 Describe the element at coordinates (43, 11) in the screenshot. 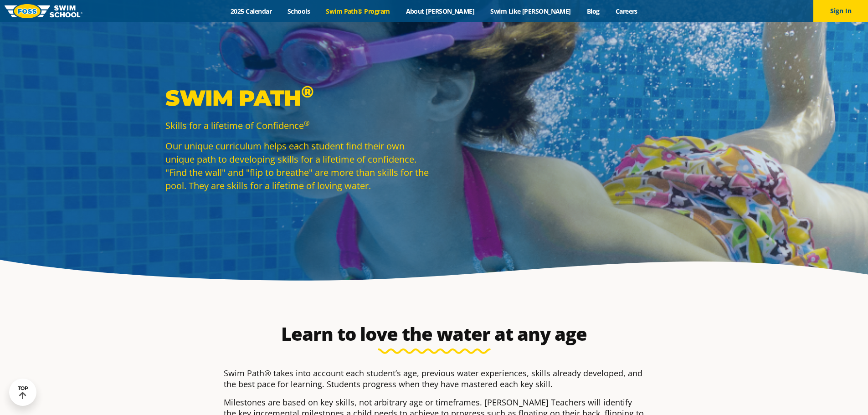

I see `img: FOSS Swim School Logo` at that location.